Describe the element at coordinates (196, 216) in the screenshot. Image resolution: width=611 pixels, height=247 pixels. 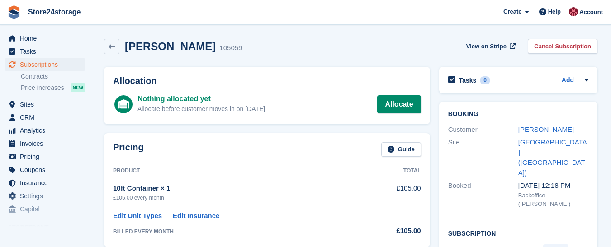
I see `a: Edit Insurance` at that location.